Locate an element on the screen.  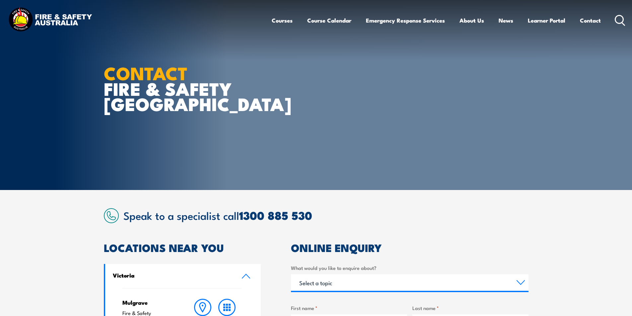
a: Emergency Response Services is located at coordinates (405, 20).